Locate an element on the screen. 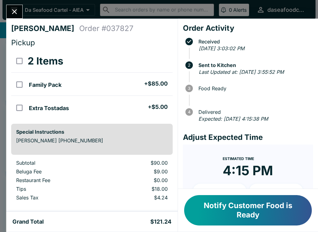 The width and height of the screenshot is (318, 232). button: Close is located at coordinates (14, 11).